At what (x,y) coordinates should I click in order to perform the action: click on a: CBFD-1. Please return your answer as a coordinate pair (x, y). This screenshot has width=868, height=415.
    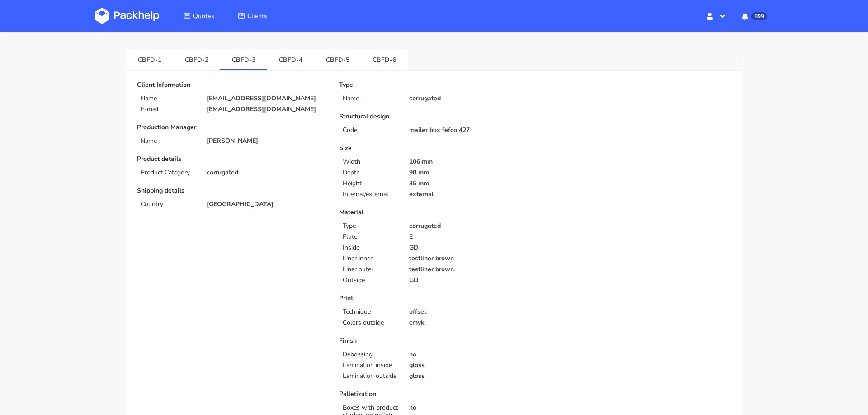
    Looking at the image, I should click on (149, 59).